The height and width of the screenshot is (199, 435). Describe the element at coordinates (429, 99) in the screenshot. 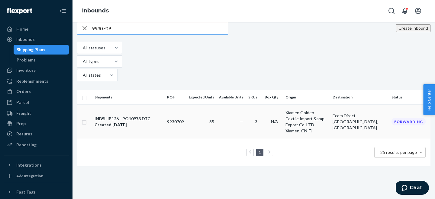

I see `button: Help Center` at that location.